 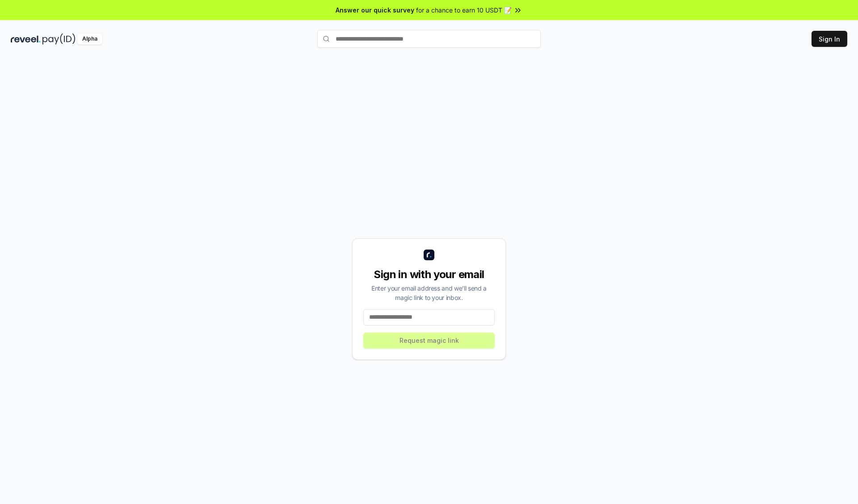 What do you see at coordinates (25, 39) in the screenshot?
I see `img: reveel_dark` at bounding box center [25, 39].